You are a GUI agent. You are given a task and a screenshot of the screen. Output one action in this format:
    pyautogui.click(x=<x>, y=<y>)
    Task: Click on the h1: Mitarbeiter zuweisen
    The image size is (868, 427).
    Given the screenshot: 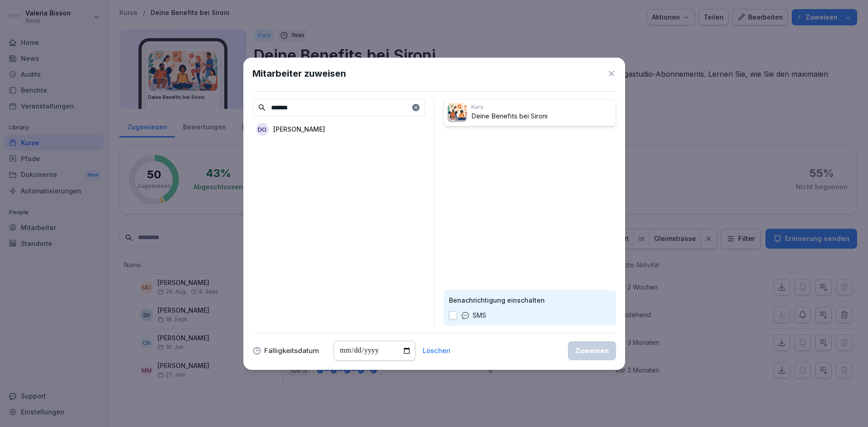 What is the action you would take?
    pyautogui.click(x=299, y=73)
    